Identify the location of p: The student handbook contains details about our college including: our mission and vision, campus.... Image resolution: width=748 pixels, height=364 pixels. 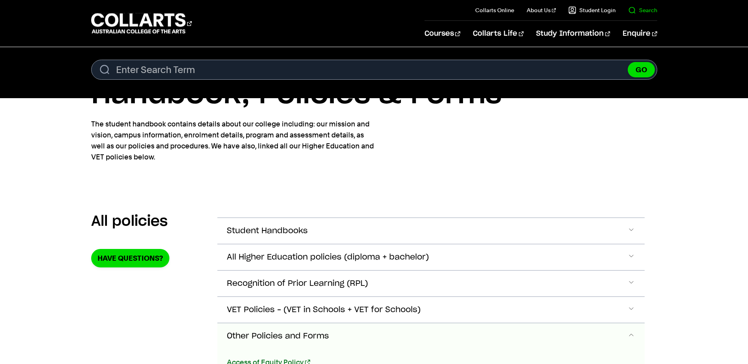
(235, 141).